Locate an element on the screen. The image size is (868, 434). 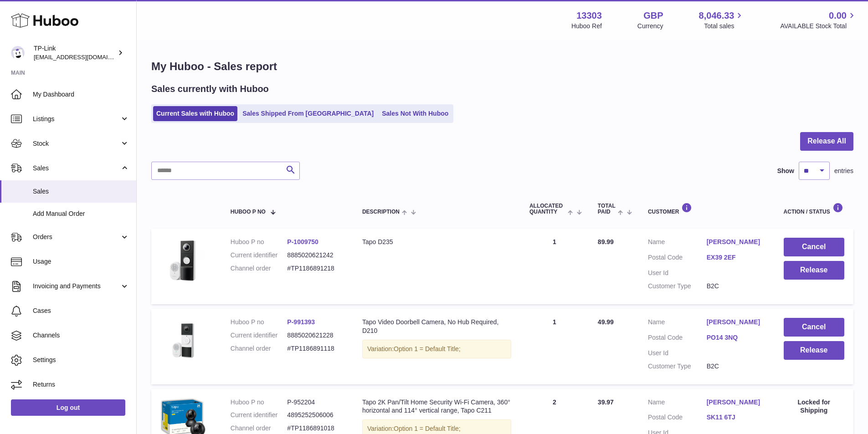
a: EX39 2EF is located at coordinates (736, 257).